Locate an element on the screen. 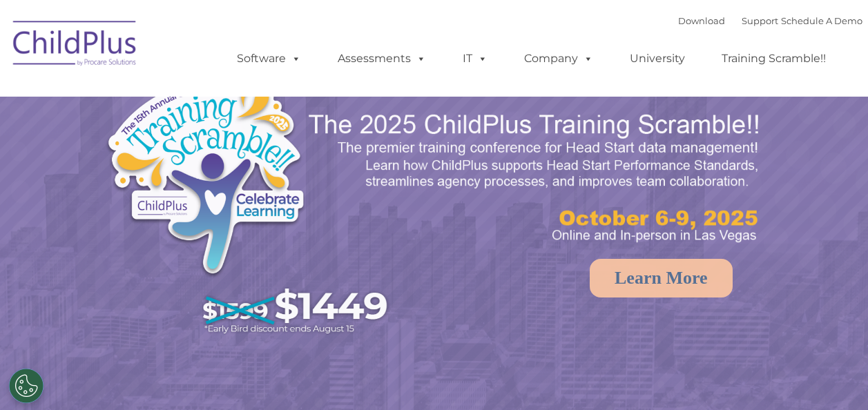 The height and width of the screenshot is (410, 868). a: Company is located at coordinates (559, 59).